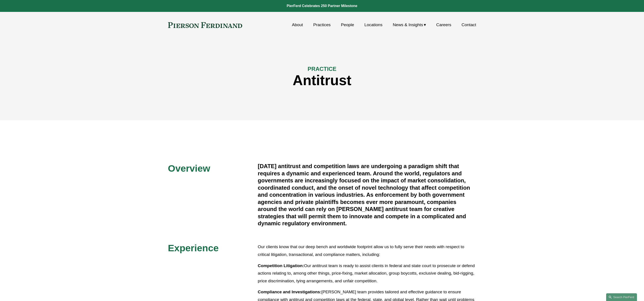 This screenshot has width=644, height=301. What do you see at coordinates (444, 25) in the screenshot?
I see `a: Careers` at bounding box center [444, 25].